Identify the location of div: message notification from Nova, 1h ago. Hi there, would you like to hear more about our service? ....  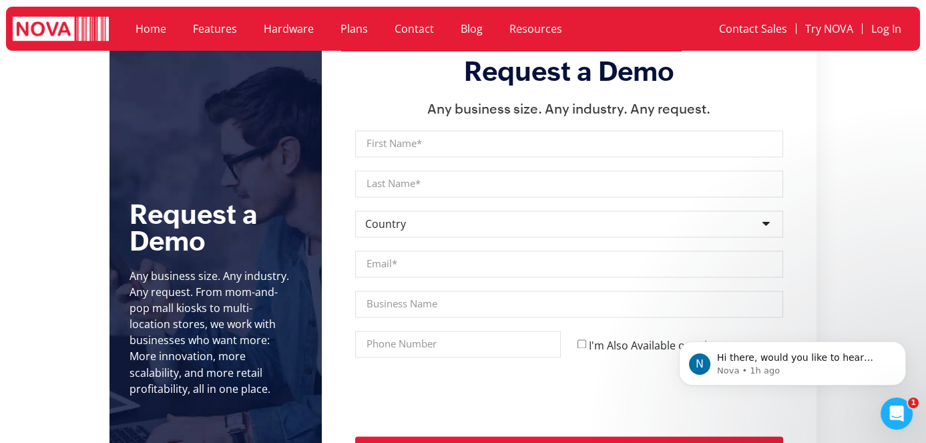
(134, 50).